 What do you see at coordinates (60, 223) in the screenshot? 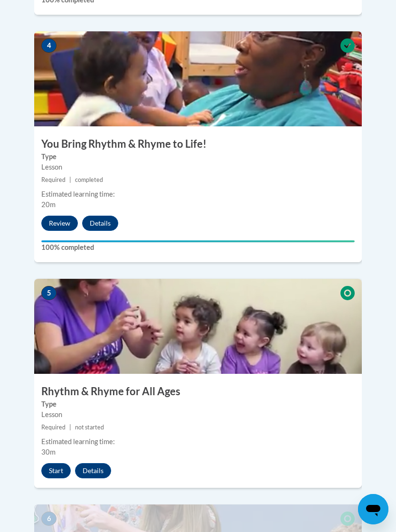
I see `button: Review` at bounding box center [60, 223].